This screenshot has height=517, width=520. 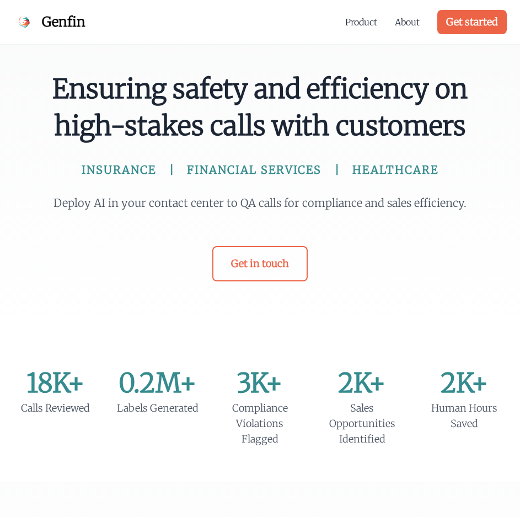 What do you see at coordinates (55, 383) in the screenshot?
I see `div: 18K+` at bounding box center [55, 383].